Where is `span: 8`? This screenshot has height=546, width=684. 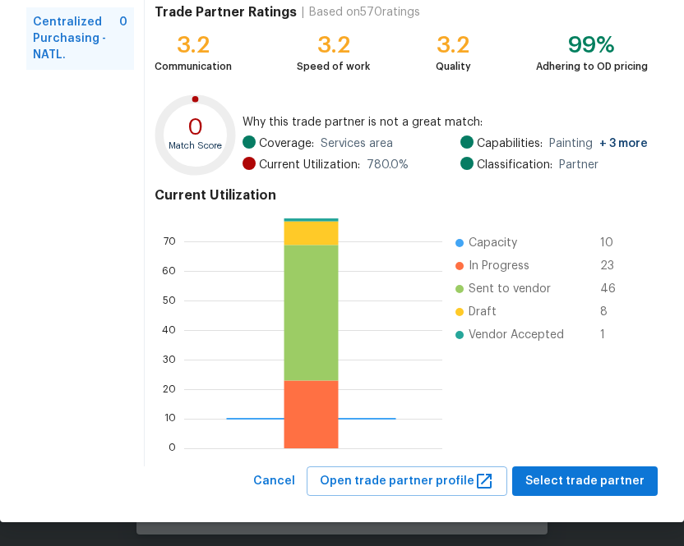 span: 8 is located at coordinates (613, 312).